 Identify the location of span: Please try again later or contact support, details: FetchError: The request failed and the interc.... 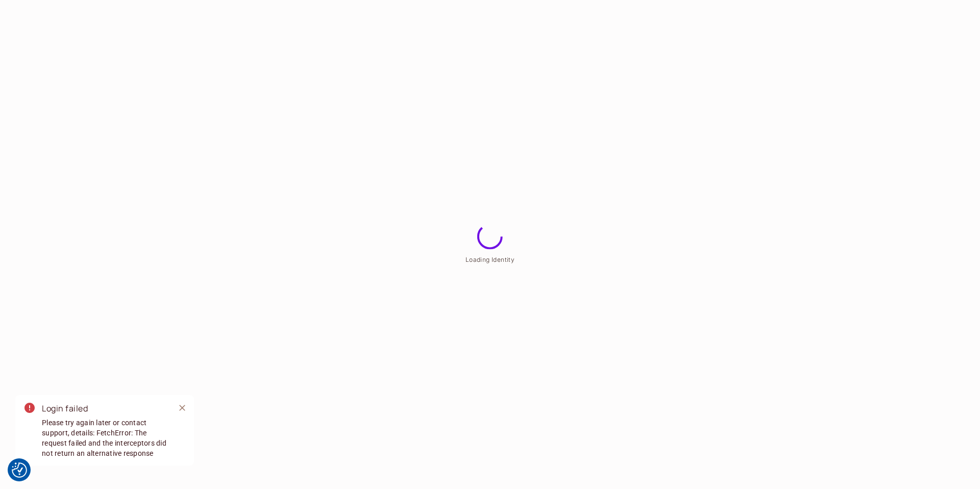
(104, 438).